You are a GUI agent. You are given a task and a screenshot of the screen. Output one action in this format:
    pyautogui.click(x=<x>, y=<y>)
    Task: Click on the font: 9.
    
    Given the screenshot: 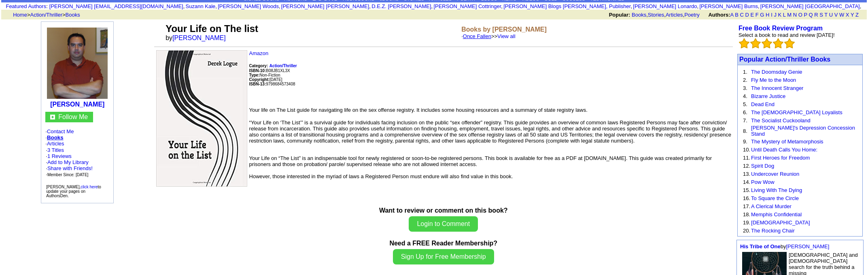 What is the action you would take?
    pyautogui.click(x=745, y=141)
    